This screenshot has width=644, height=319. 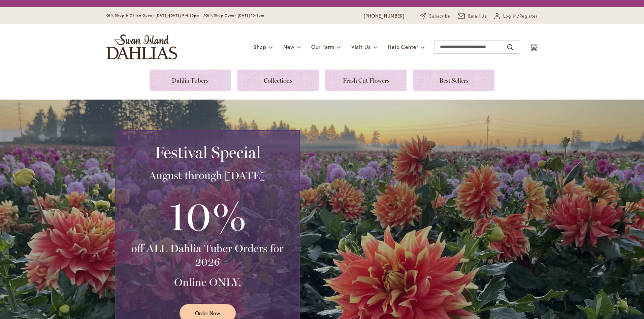 I want to click on h3: Online ONLY., so click(x=207, y=282).